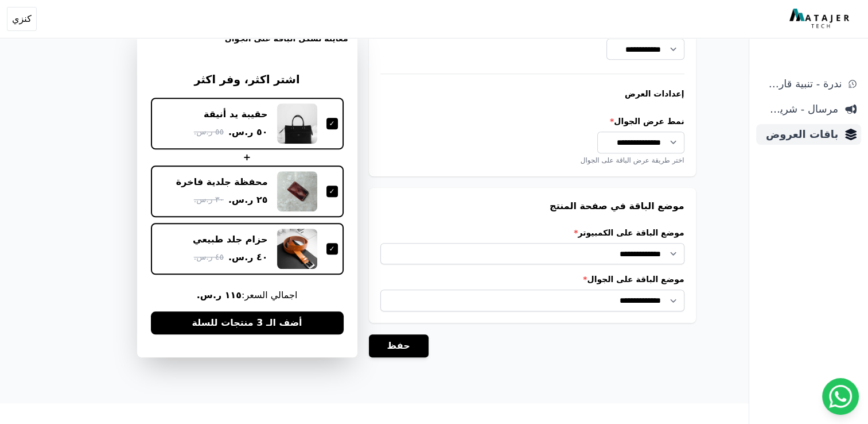  I want to click on h3: اشتر اكثر، وفر اكثر, so click(247, 80).